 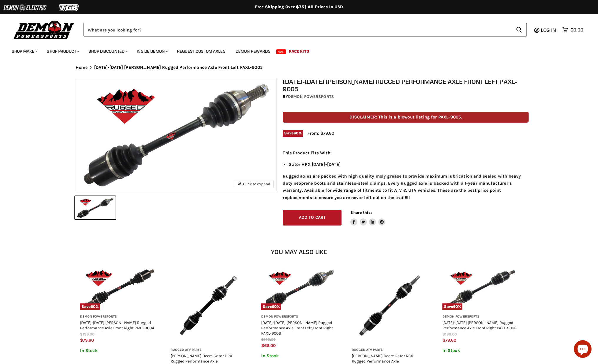 I want to click on a: Request Custom Axles, so click(x=201, y=51).